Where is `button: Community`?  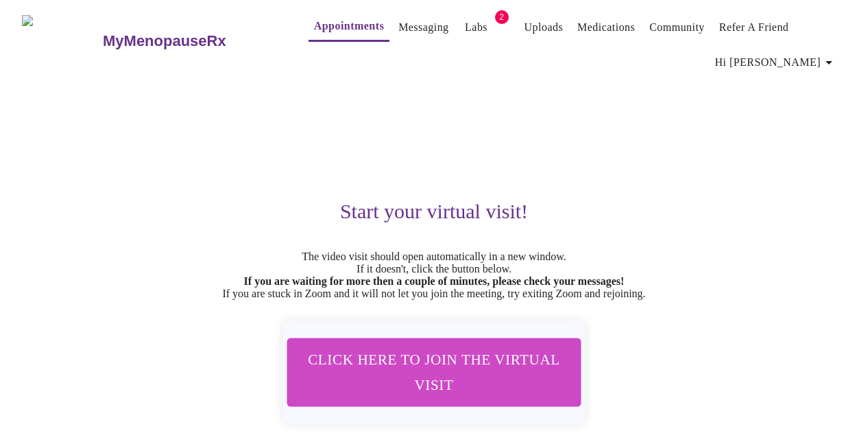
button: Community is located at coordinates (677, 28).